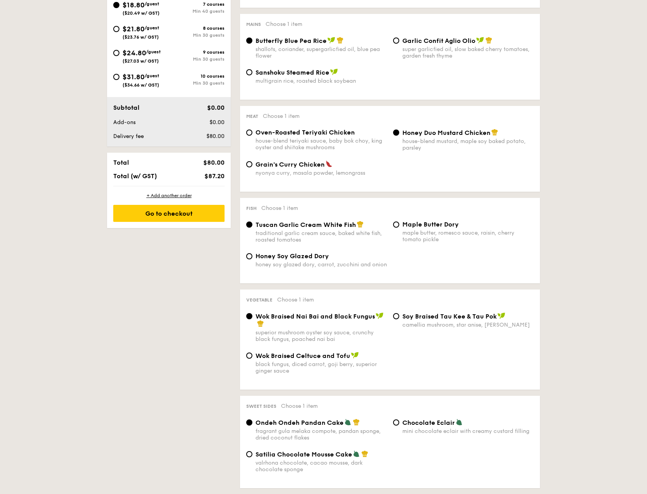  Describe the element at coordinates (116, 29) in the screenshot. I see `input: $21.80/guest($23.76 w/ GST)8 coursesMin 30 guests` at that location.